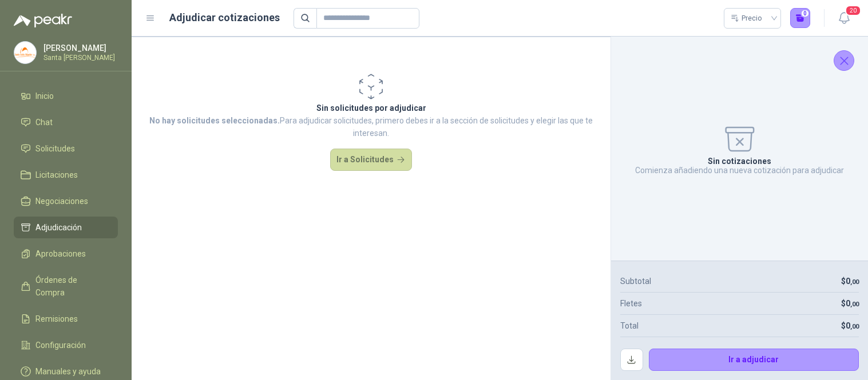 The image size is (868, 380). I want to click on strong: No hay solicitudes seleccionadas., so click(215, 120).